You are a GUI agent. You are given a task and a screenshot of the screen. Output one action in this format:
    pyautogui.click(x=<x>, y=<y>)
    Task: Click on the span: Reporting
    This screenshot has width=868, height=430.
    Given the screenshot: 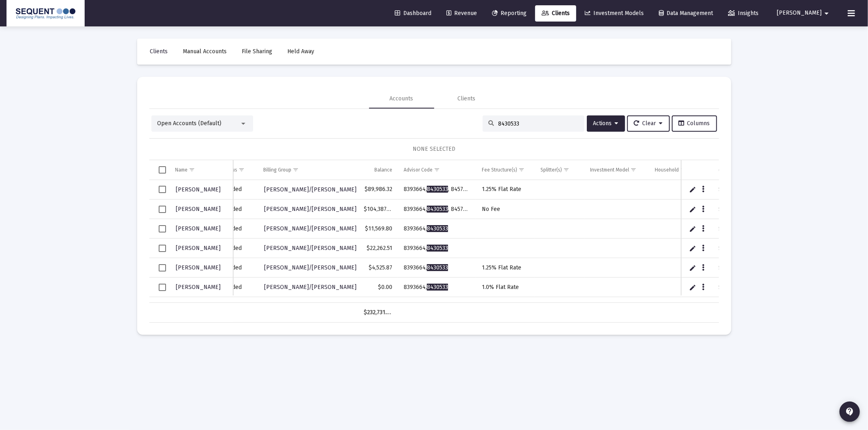 What is the action you would take?
    pyautogui.click(x=509, y=13)
    